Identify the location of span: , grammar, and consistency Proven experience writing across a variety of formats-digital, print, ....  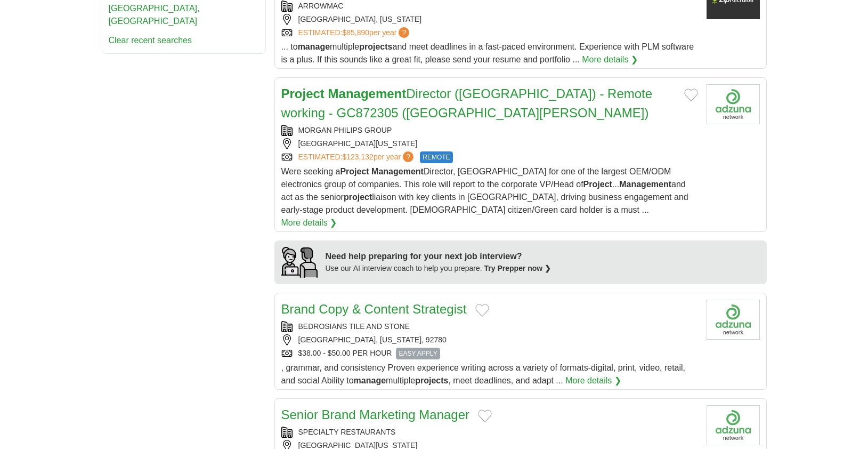
(483, 374).